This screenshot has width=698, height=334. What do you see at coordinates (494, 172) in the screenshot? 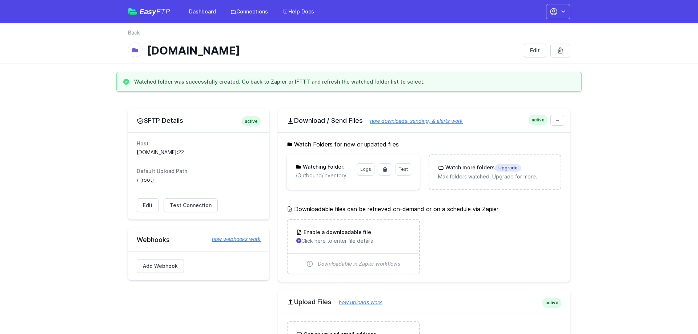
I see `a: Watch more foldersUpgrade Max folders watched. Upgrade for more.` at bounding box center [494, 172].